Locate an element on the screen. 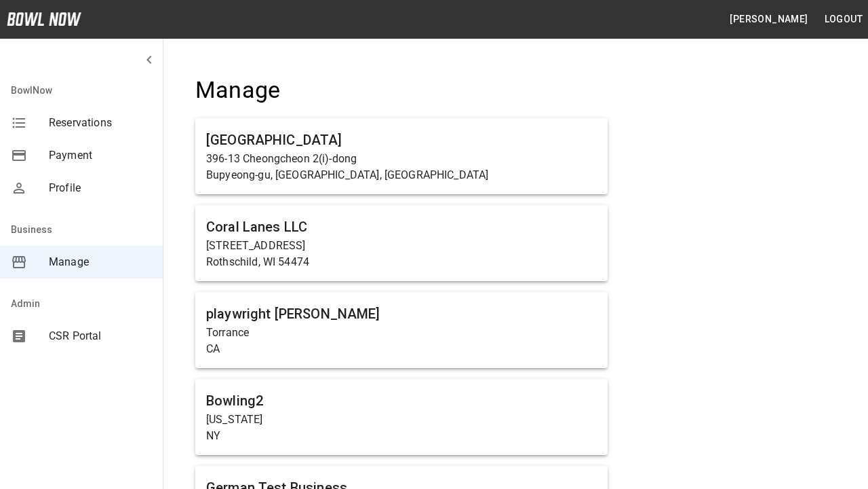 The image size is (868, 489). p: Torrance is located at coordinates (402, 333).